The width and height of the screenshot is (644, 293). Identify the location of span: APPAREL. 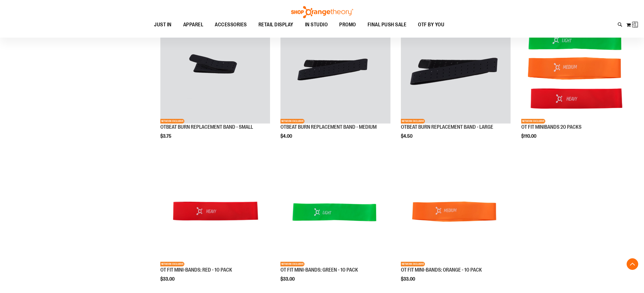
(193, 25).